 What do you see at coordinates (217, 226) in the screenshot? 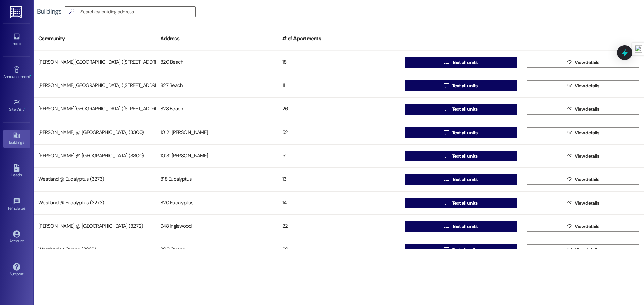
I see `div: 948 Inglewood` at bounding box center [217, 226].